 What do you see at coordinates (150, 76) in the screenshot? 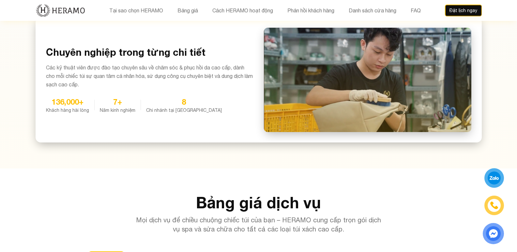
I see `p: Các kỹ thuật viên được đào tạo chuyên sâu về chăm sóc & phục hồi da cao cấp, dành cho mỗi chiếc t...` at bounding box center [150, 76].